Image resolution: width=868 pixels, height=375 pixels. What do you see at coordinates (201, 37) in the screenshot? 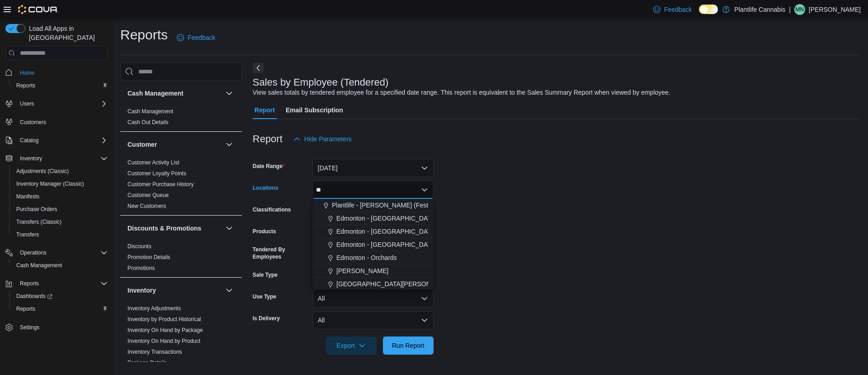
I see `span: Feedback` at bounding box center [201, 37].